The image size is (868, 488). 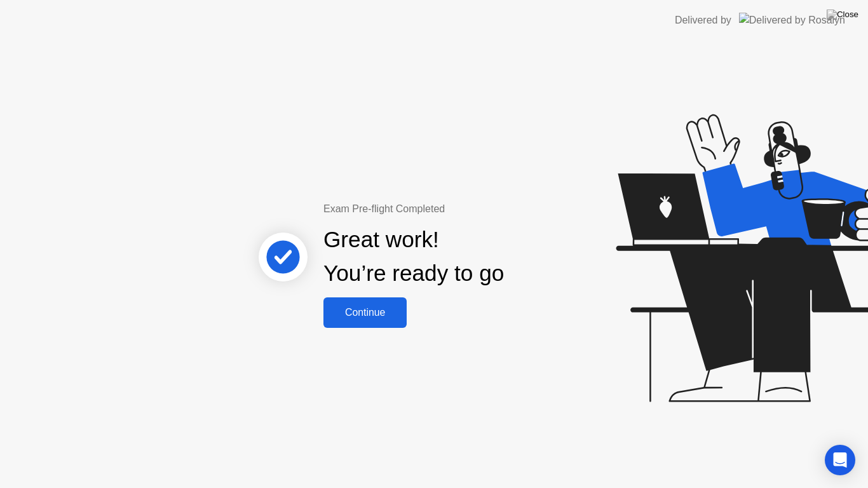 I want to click on div: Open Intercom Messenger, so click(x=840, y=460).